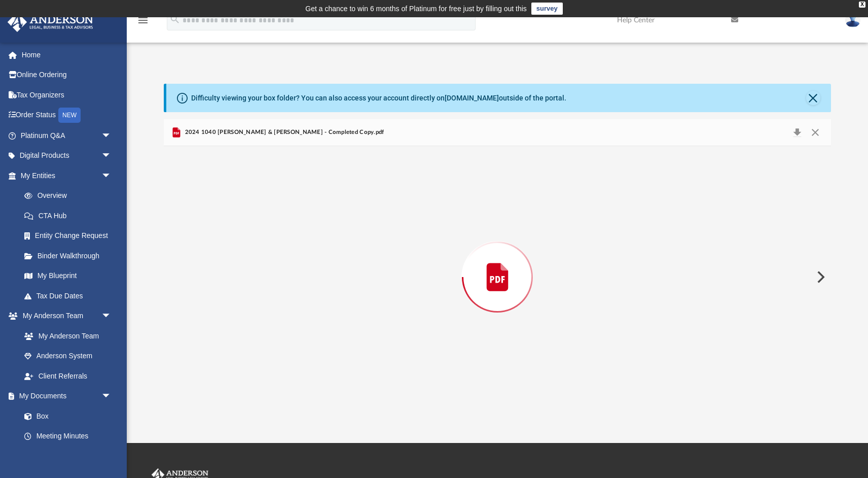 Image resolution: width=868 pixels, height=478 pixels. I want to click on div: Difficulty viewing your box folder? You can also access your account directly on outside of the p..., so click(379, 98).